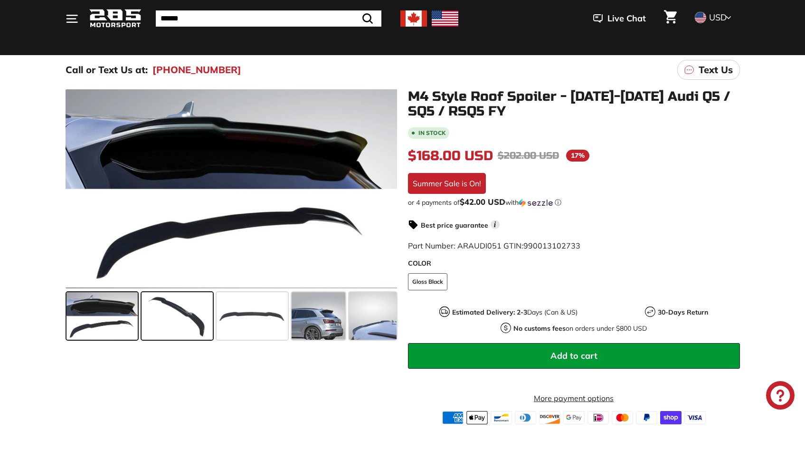  I want to click on img: bancontact, so click(501, 418).